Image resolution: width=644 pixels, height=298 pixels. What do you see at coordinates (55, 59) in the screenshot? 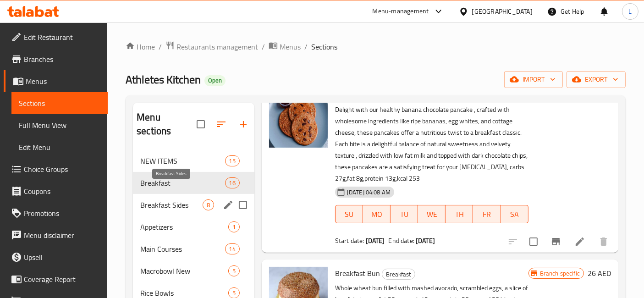
I see `a: Branches` at bounding box center [55, 59].